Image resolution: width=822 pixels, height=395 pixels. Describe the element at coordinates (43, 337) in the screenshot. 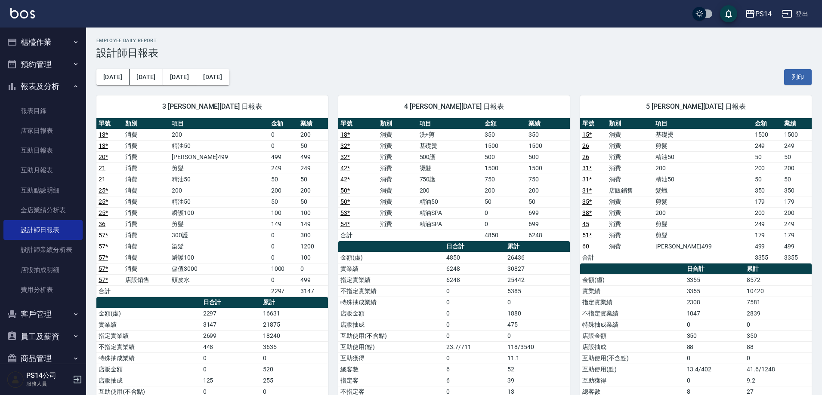

I see `button: 員工及薪資` at that location.